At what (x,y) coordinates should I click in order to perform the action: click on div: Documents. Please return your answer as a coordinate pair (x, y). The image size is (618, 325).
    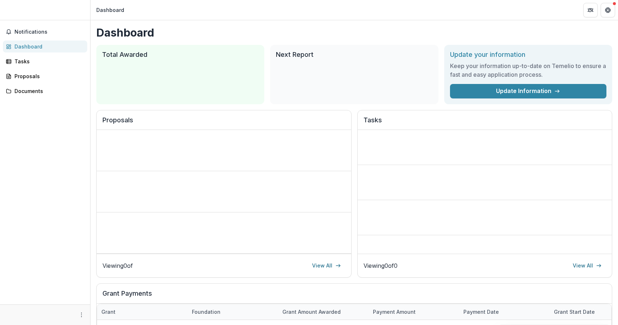
    Looking at the image, I should click on (48, 91).